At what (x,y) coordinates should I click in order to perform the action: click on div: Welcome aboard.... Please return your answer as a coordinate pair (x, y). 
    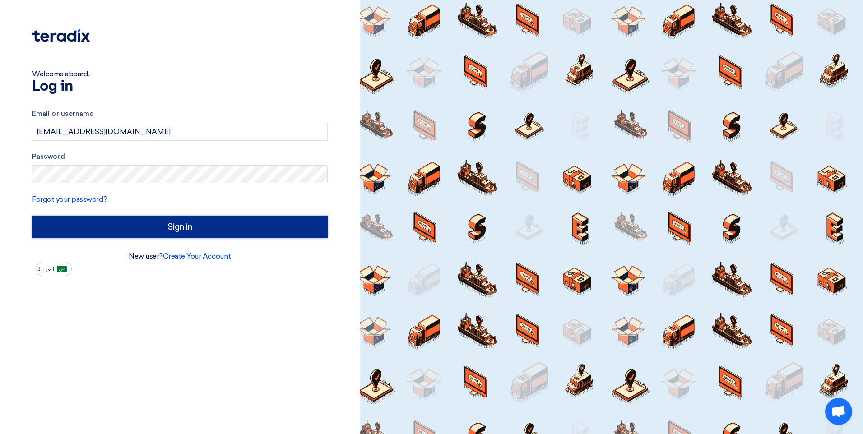
    Looking at the image, I should click on (180, 74).